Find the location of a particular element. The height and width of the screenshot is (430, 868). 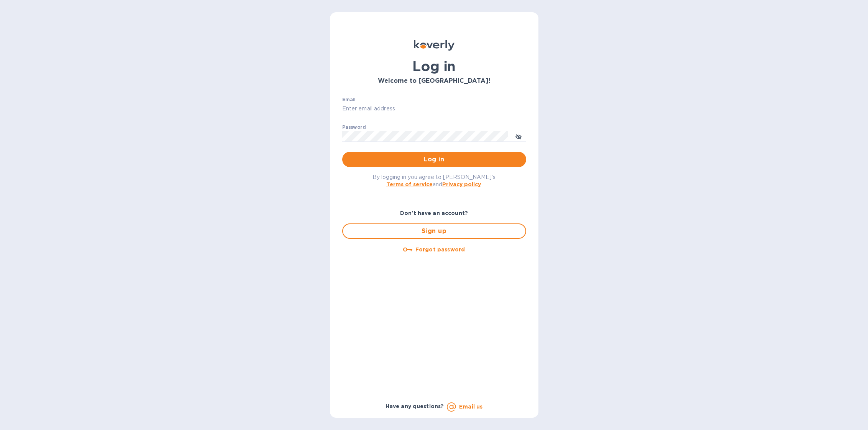

span: Log in is located at coordinates (434, 159).